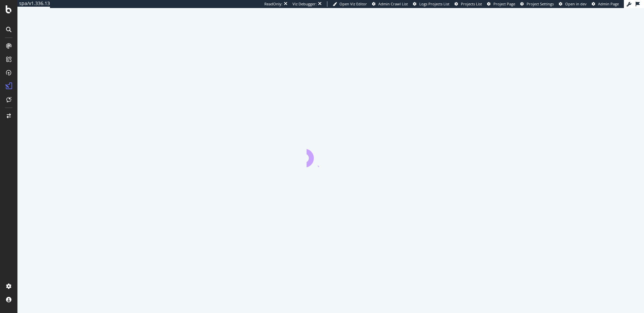 This screenshot has height=313, width=644. Describe the element at coordinates (390, 4) in the screenshot. I see `a: Admin Crawl List` at that location.